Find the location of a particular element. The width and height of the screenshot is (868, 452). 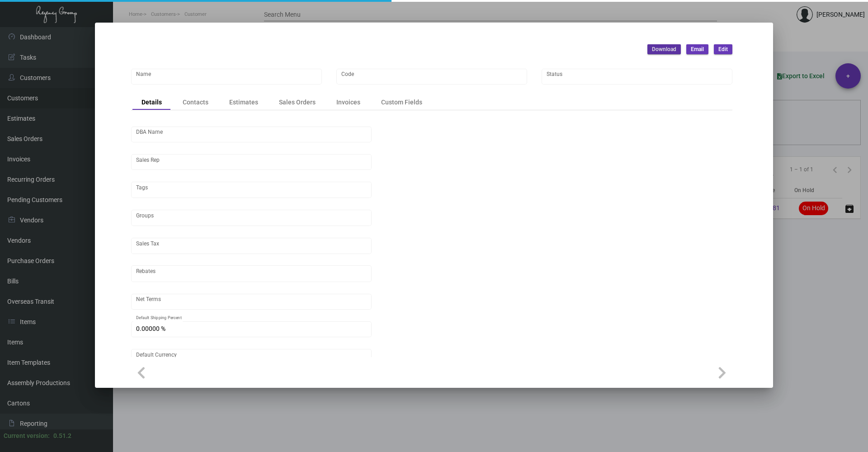

button: Download is located at coordinates (664, 49).